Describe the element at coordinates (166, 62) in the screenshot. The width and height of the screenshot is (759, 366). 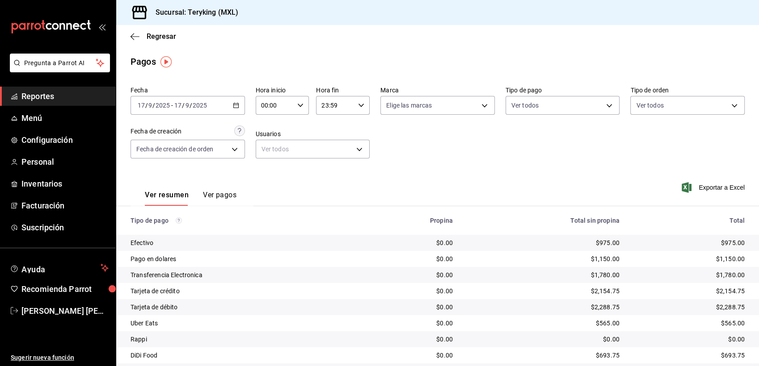
I see `img: Tooltip marker` at that location.